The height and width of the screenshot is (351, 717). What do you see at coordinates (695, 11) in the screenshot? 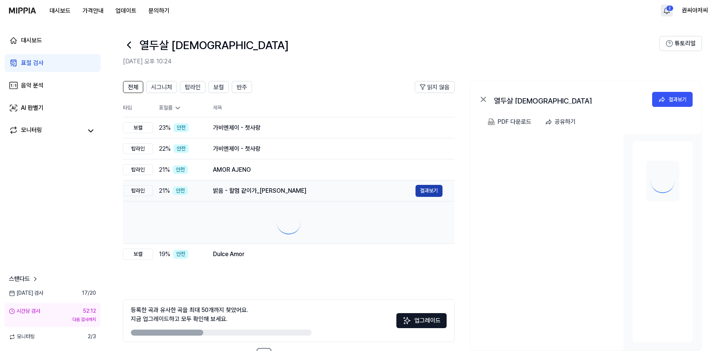
I see `button: 권씨아저씨` at bounding box center [695, 11].